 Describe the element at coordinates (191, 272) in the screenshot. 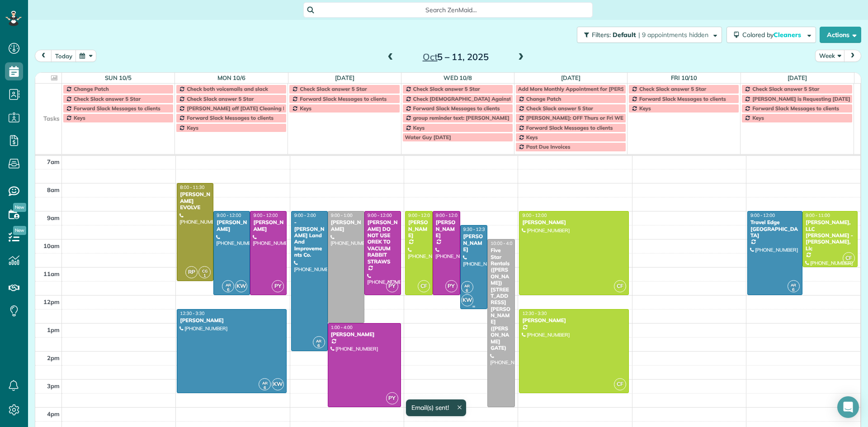

I see `span: RP` at that location.